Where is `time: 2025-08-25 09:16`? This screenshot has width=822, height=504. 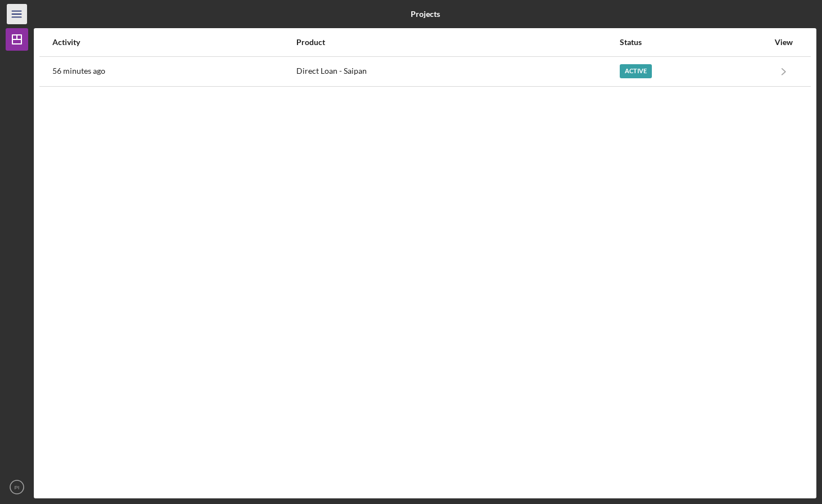 time: 2025-08-25 09:16 is located at coordinates (79, 71).